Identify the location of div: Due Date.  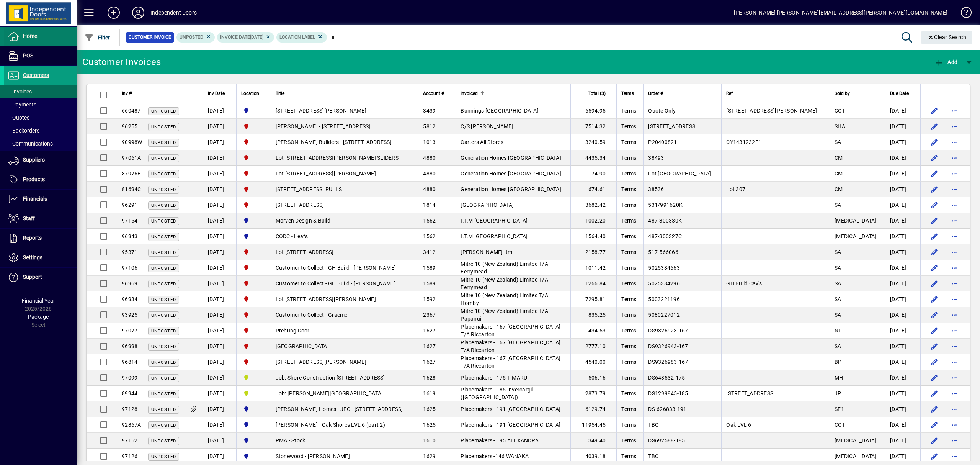
(903, 93).